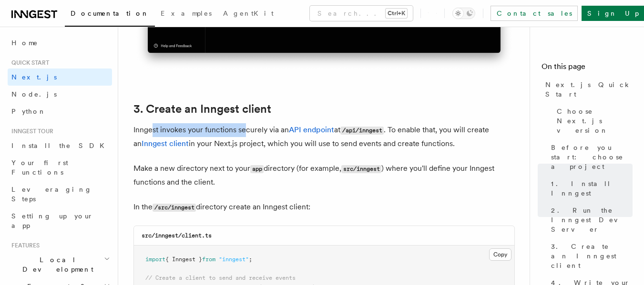 Image resolution: width=644 pixels, height=285 pixels. I want to click on p: Make a new directory next to your directory (for example, ) where you'll define your Inngest func..., so click(324, 175).